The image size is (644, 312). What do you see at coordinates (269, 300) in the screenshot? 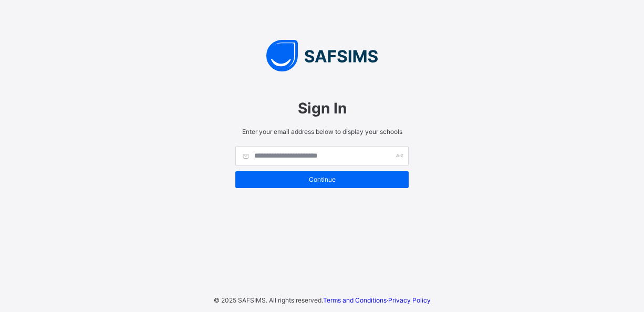
I see `span: © 2025 SAFSIMS. All rights reserved.` at bounding box center [269, 300].